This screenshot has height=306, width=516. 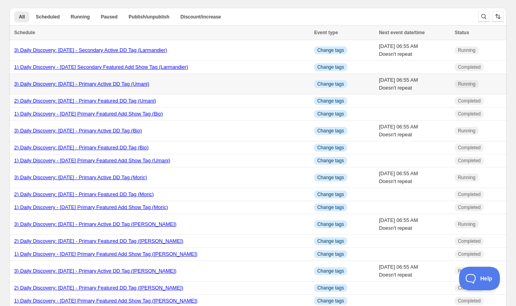 What do you see at coordinates (326, 33) in the screenshot?
I see `span: Event type` at bounding box center [326, 33].